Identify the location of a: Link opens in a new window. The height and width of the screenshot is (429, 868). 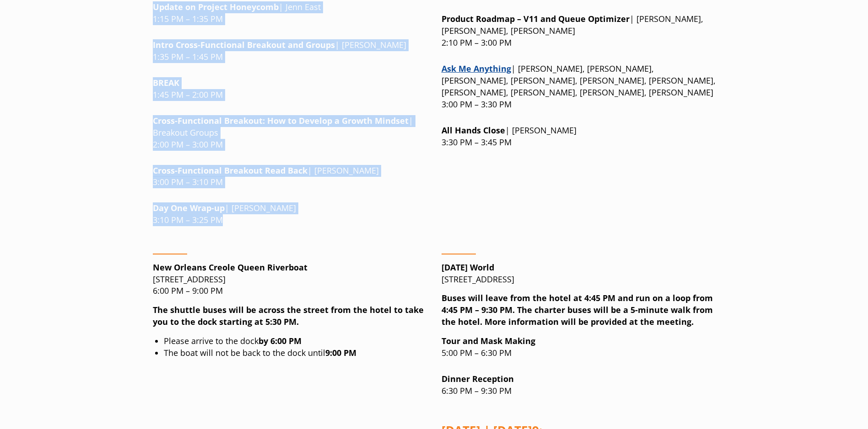
(476, 69).